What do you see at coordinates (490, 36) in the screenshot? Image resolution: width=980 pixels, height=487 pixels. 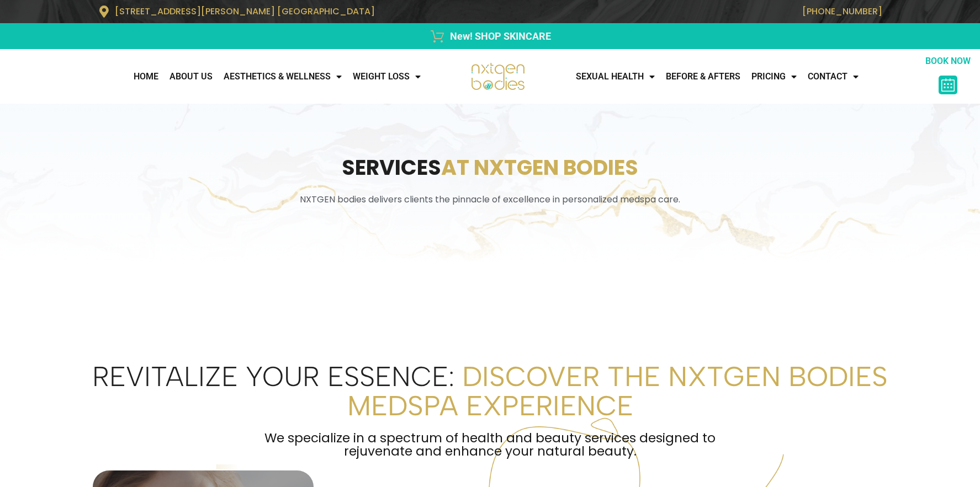 I see `a: New! SHOP SKINCARE` at bounding box center [490, 36].